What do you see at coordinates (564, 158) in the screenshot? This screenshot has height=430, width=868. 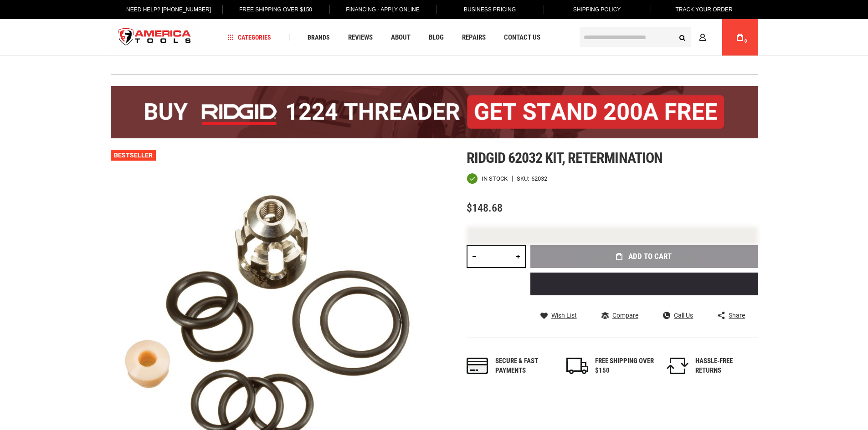 I see `span: Ridgid 62032 kit, retermination` at bounding box center [564, 158].